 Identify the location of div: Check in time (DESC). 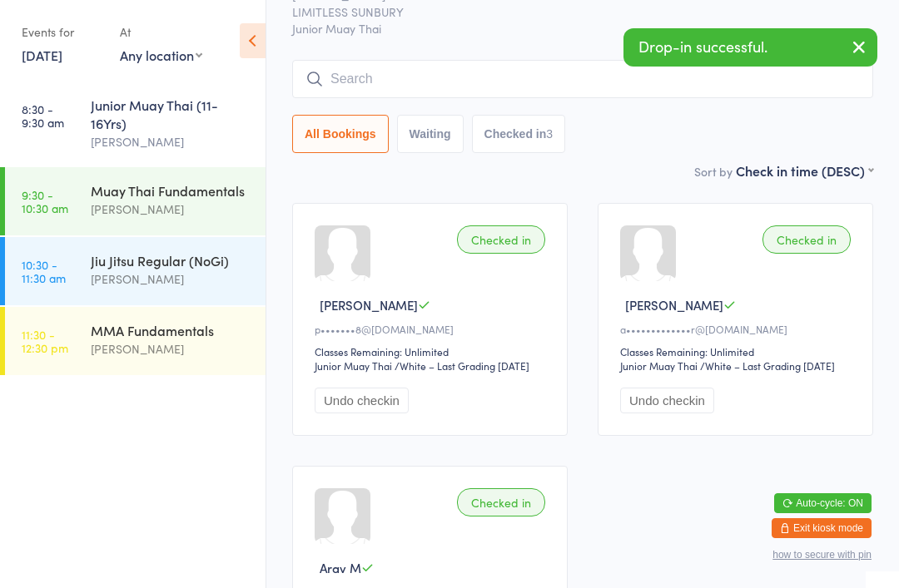
(804, 170).